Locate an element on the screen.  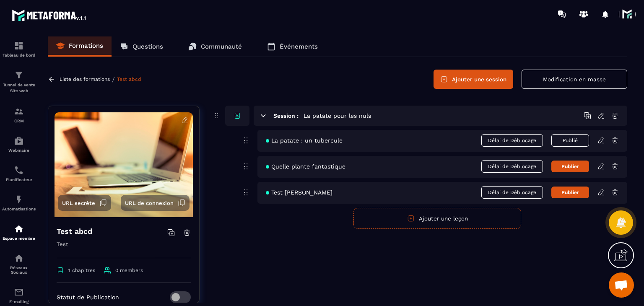
div: Ouvrir le chat is located at coordinates (622, 285).